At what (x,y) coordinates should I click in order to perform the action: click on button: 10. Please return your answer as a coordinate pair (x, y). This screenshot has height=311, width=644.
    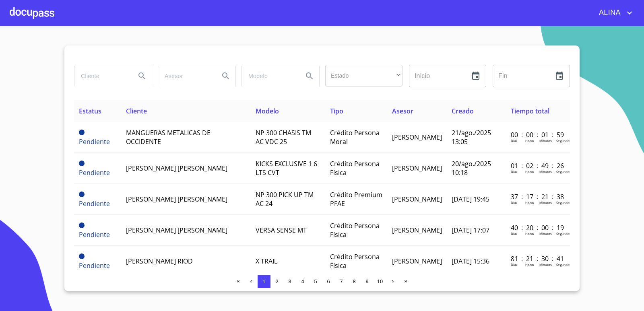
    Looking at the image, I should click on (379, 282).